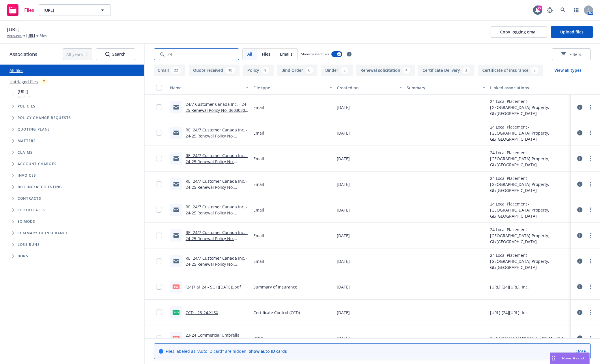  What do you see at coordinates (23, 81) in the screenshot?
I see `a: Untriaged files` at bounding box center [23, 81].